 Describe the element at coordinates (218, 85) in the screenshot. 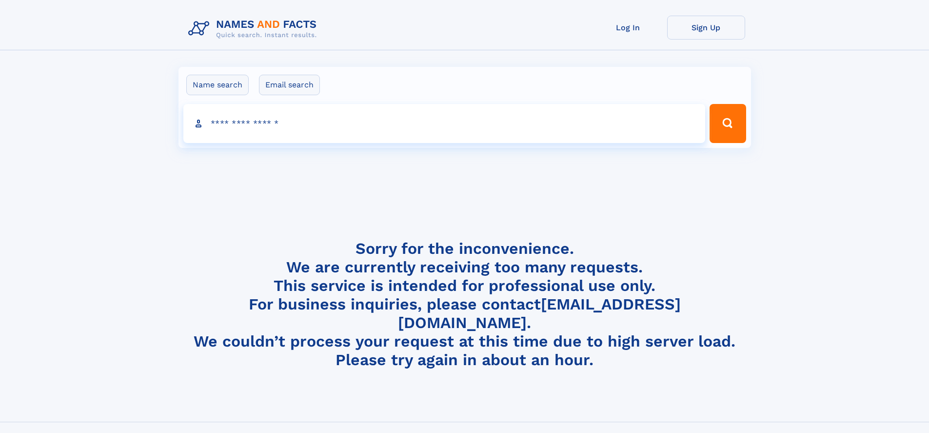

I see `label: Name search` at that location.